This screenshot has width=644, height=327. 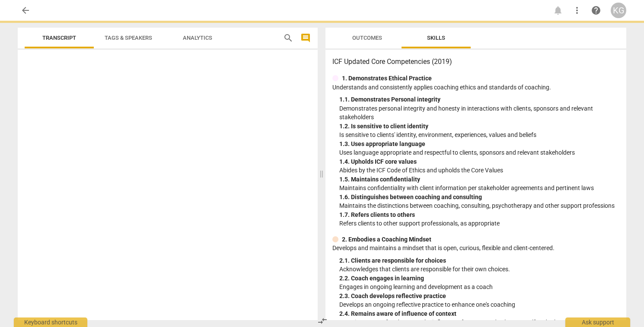 I want to click on div: 1. 7. Refers clients to others, so click(x=479, y=214).